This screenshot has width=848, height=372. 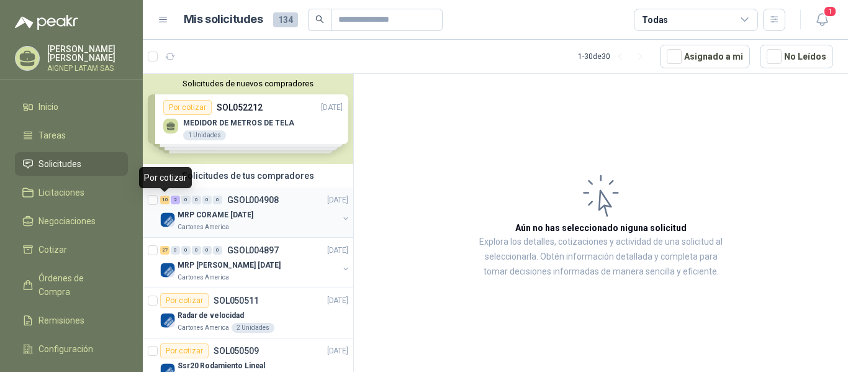 I want to click on p: Explora los detalles, cotizaciones y actividad de una solicitud al seleccionarla. Obtén informaci..., so click(x=601, y=257).